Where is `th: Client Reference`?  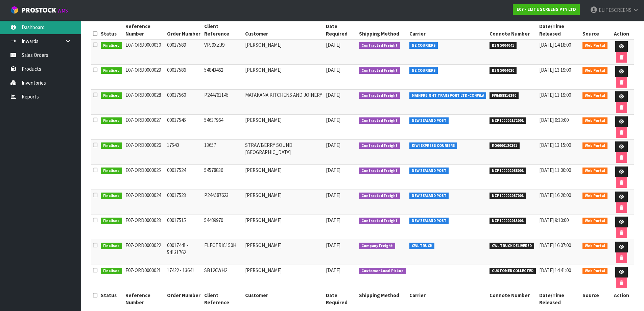
th: Client Reference is located at coordinates (223, 299).